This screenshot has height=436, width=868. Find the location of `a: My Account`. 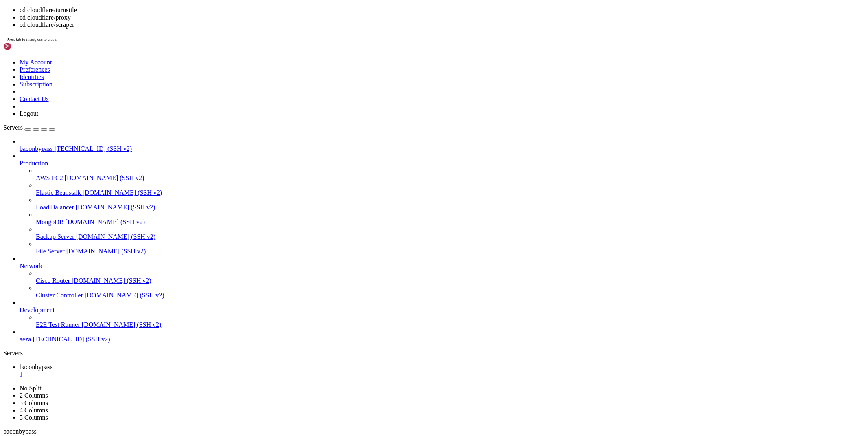

a: My Account is located at coordinates (36, 62).